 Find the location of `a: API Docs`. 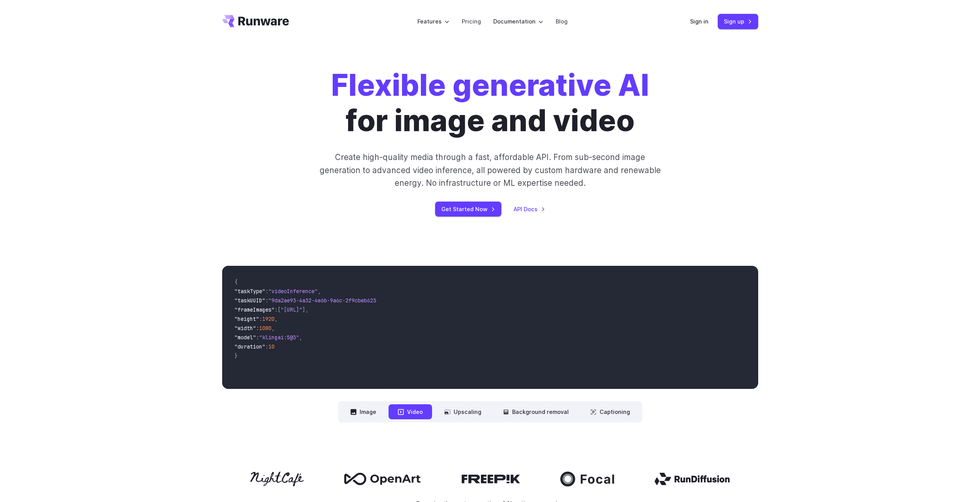

a: API Docs is located at coordinates (530, 209).